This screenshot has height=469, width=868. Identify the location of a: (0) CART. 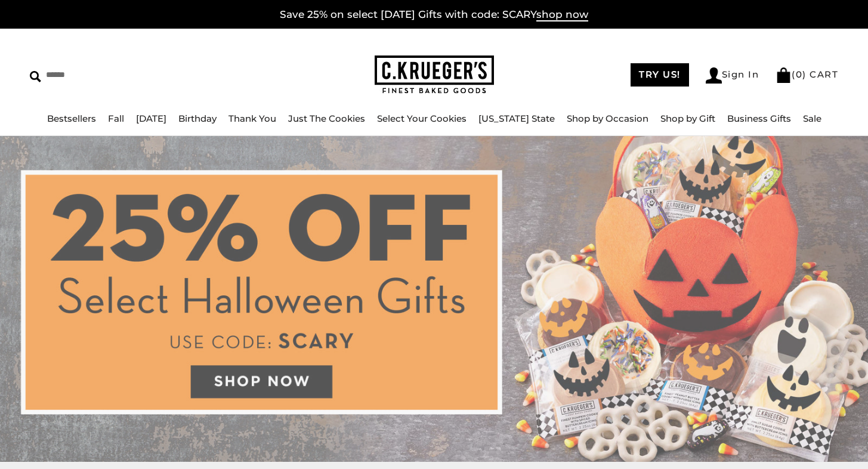
(807, 74).